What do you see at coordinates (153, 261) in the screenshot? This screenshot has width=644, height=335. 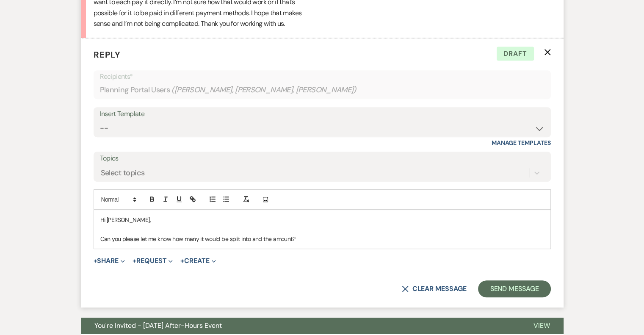 I see `button: Request` at bounding box center [153, 261].